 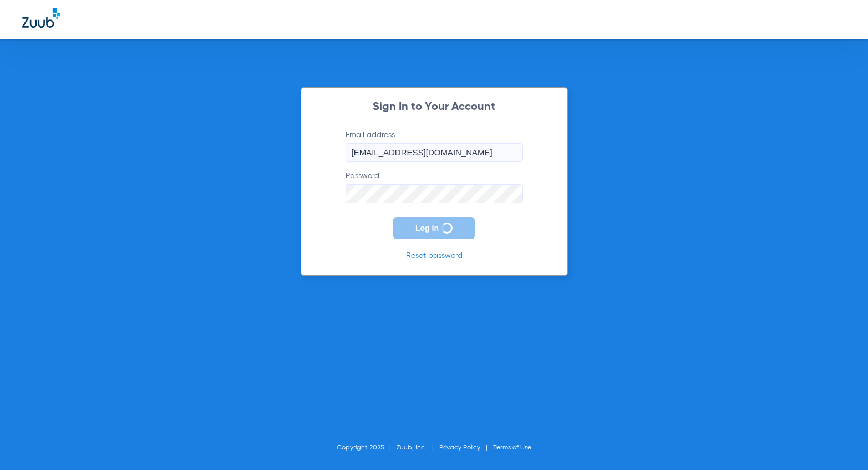 What do you see at coordinates (434, 255) in the screenshot?
I see `a: Reset password` at bounding box center [434, 255].